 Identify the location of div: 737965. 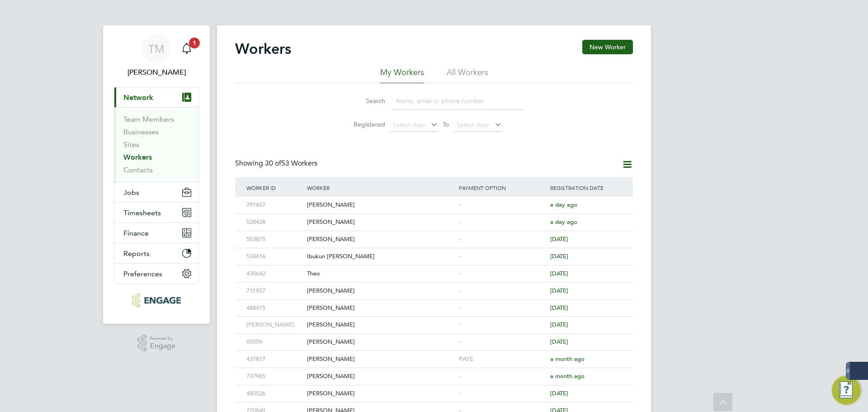
(274, 376).